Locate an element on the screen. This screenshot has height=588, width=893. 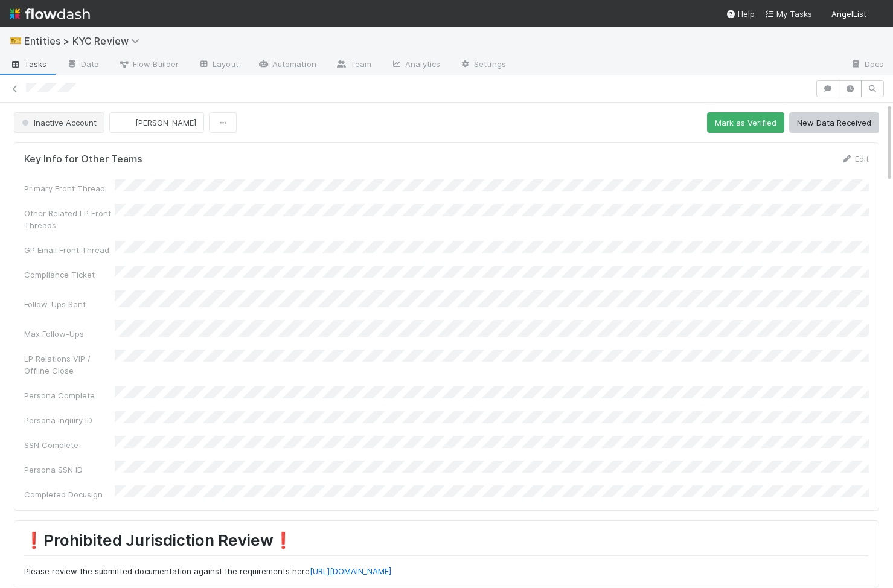
a: Data is located at coordinates (83, 65).